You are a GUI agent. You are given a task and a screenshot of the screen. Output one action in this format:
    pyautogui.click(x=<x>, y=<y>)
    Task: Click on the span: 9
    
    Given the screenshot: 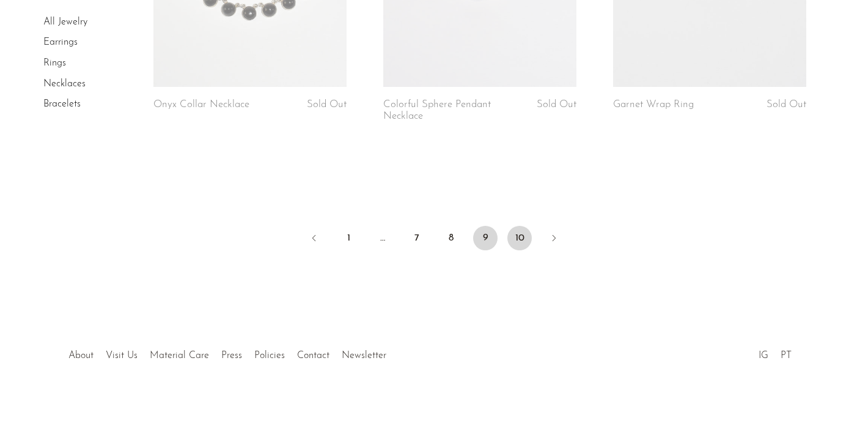 What is the action you would take?
    pyautogui.click(x=486, y=238)
    